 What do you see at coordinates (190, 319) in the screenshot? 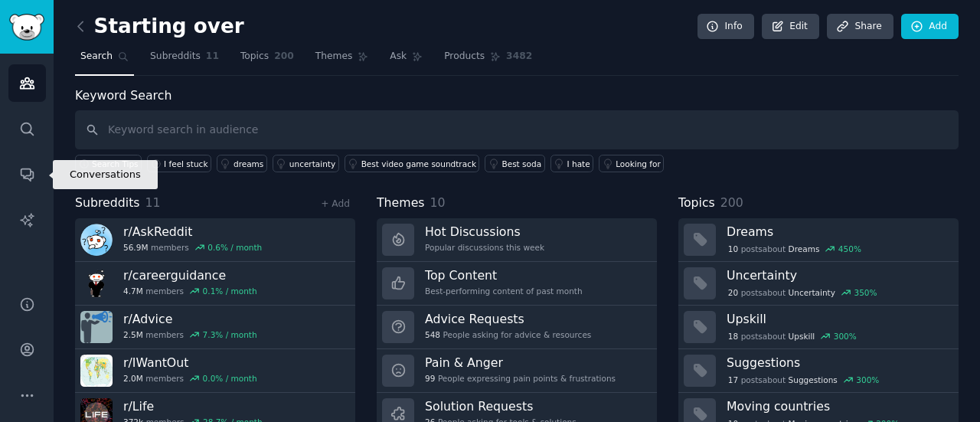
I see `h3: r/ Advice` at bounding box center [190, 319].